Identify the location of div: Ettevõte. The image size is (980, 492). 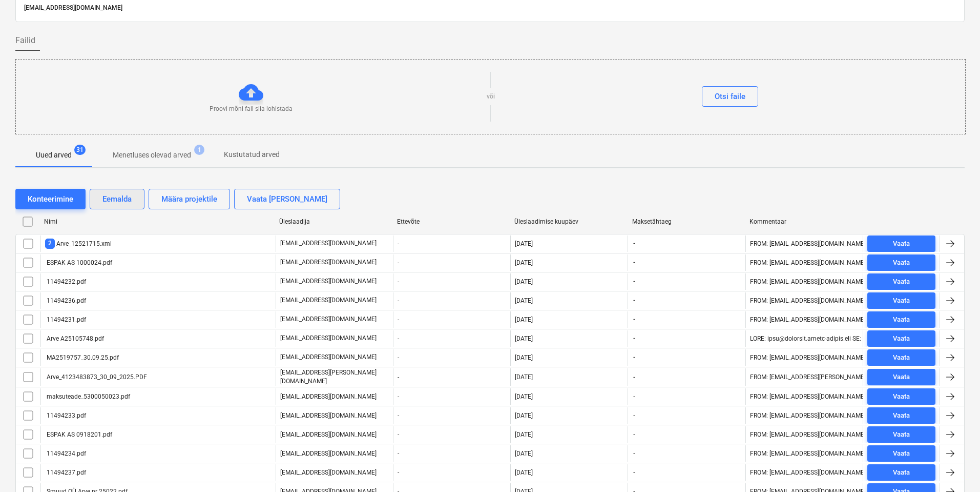
(452, 221).